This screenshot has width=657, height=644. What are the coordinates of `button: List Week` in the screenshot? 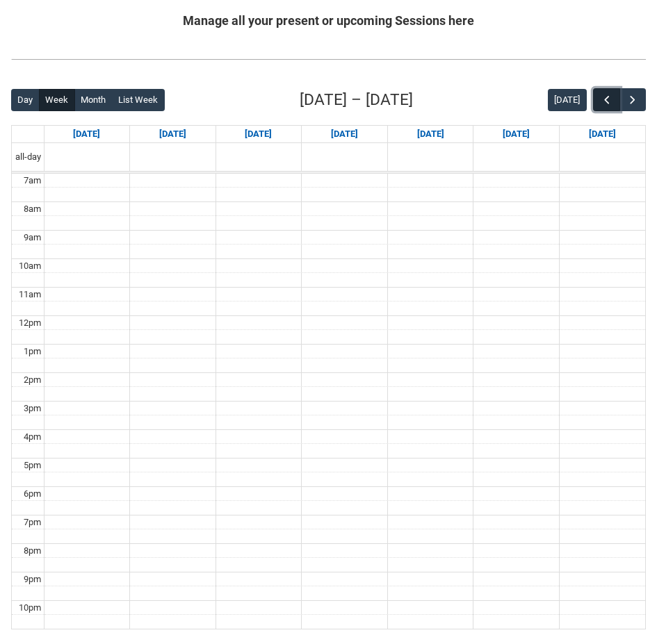 It's located at (138, 100).